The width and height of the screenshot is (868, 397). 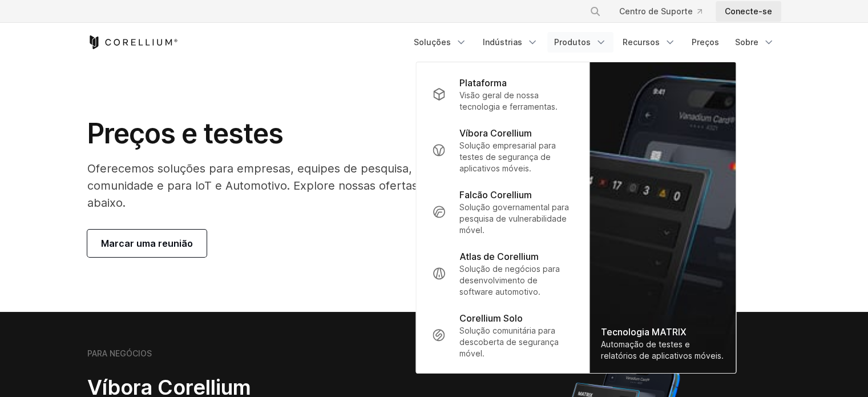 What do you see at coordinates (640, 41) in the screenshot?
I see `font: Recursos` at bounding box center [640, 41].